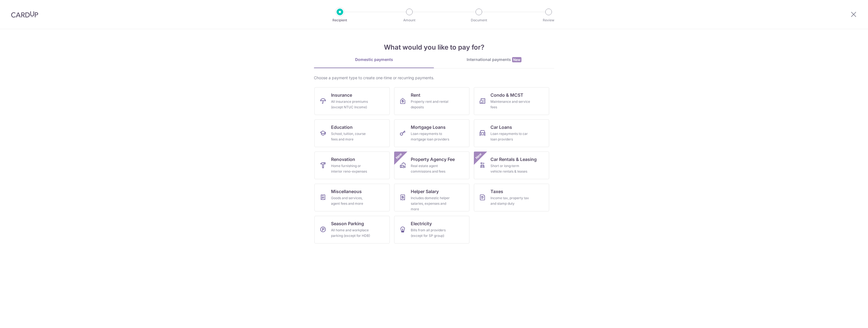  What do you see at coordinates (351, 137) in the screenshot?
I see `div: School, tuition, course fees and more` at bounding box center [351, 137].